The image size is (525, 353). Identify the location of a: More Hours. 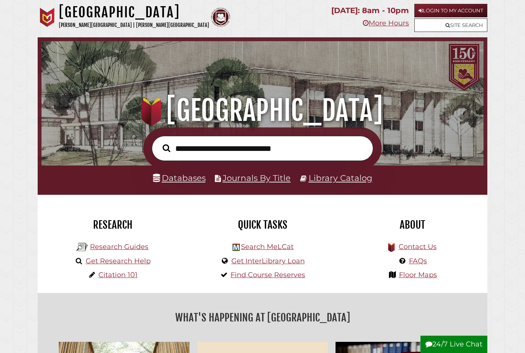
(386, 23).